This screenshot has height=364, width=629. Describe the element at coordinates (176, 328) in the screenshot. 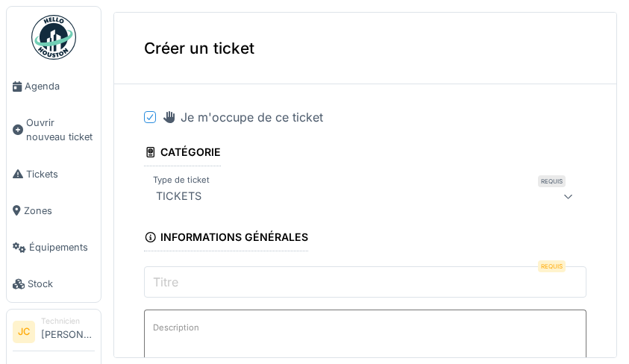

I see `label: Description` at that location.